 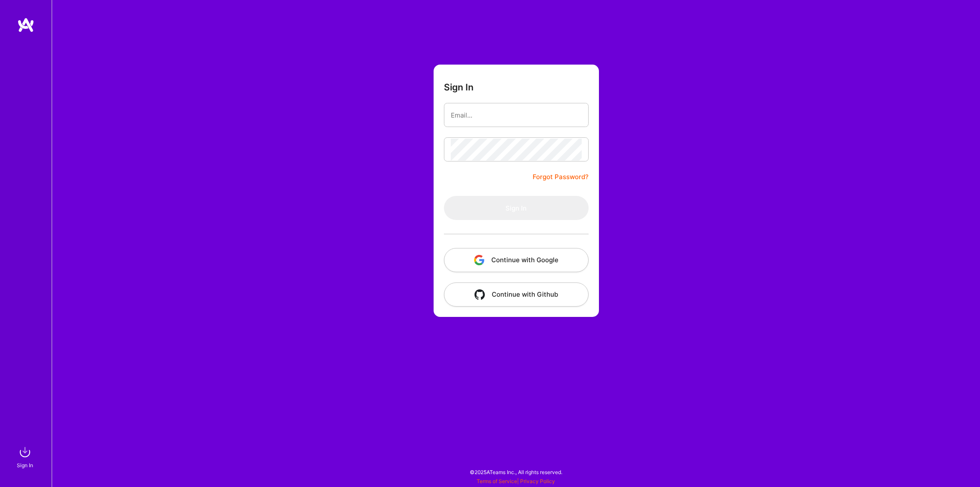 What do you see at coordinates (26, 25) in the screenshot?
I see `img: logo` at bounding box center [26, 25].